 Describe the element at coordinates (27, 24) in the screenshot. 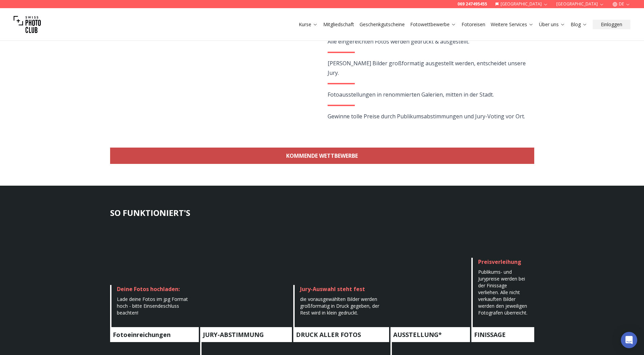

I see `img: Swiss photo club` at that location.